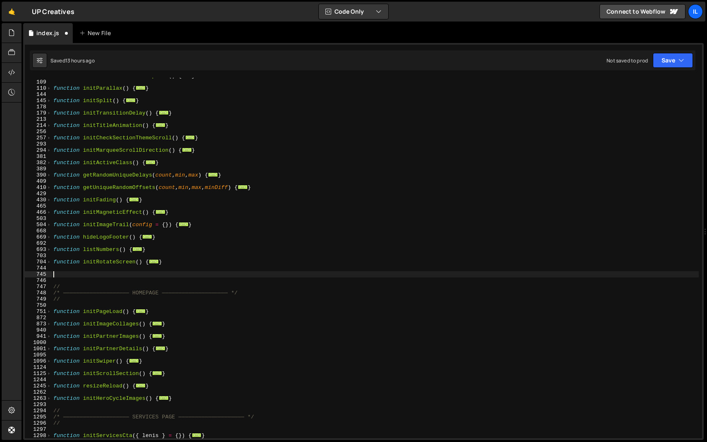 This screenshot has height=442, width=707. Describe the element at coordinates (38, 150) in the screenshot. I see `div: 294` at that location.